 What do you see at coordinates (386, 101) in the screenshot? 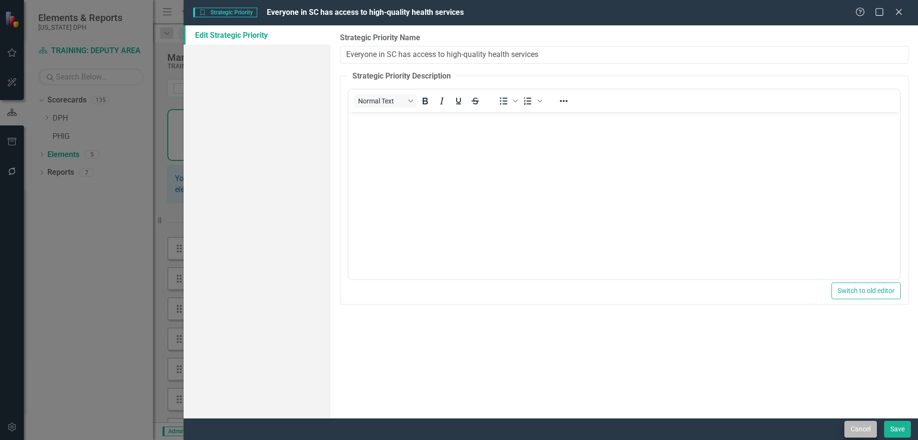
I see `button: Block Normal Text` at bounding box center [386, 101].